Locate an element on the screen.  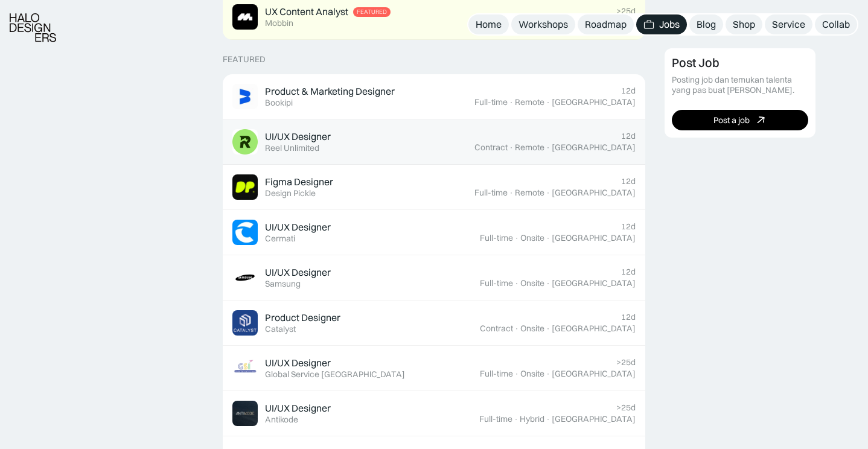
div: Product & Marketing Designer is located at coordinates (329, 91).